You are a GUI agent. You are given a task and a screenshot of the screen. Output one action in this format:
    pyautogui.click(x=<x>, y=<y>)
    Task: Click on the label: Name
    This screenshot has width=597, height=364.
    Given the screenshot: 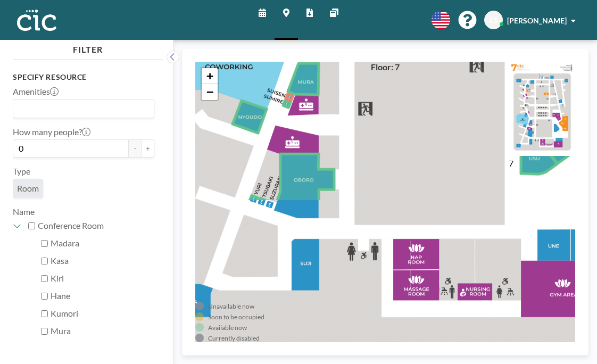 What is the action you would take?
    pyautogui.click(x=23, y=211)
    